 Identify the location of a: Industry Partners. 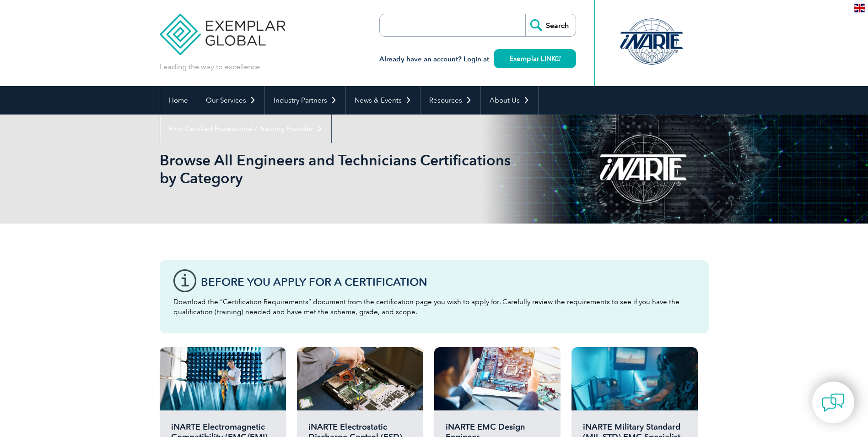
(305, 100).